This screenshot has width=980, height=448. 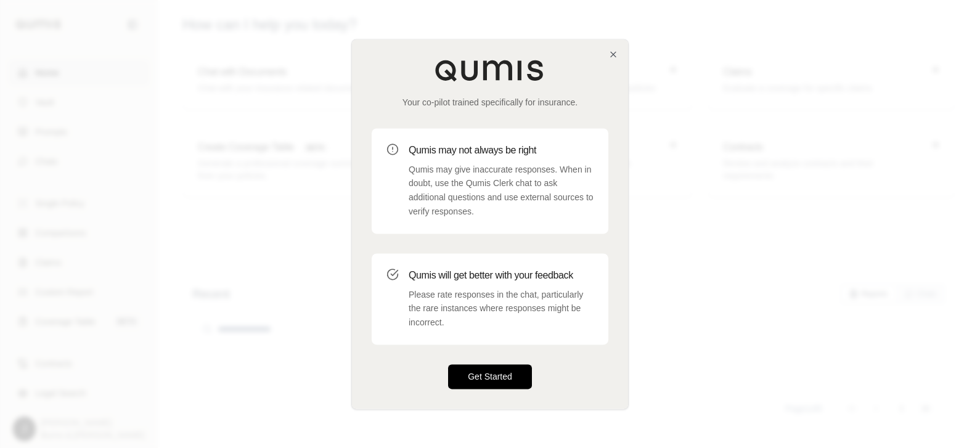 I want to click on p: Qumis may give inaccurate responses. When in doubt, use the Qumis Clerk chat to ask additional qu..., so click(x=501, y=190).